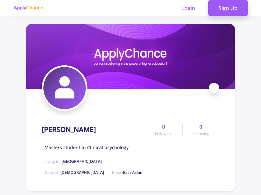 The height and width of the screenshot is (195, 261). What do you see at coordinates (74, 173) in the screenshot?
I see `span: Gender :` at bounding box center [74, 173].